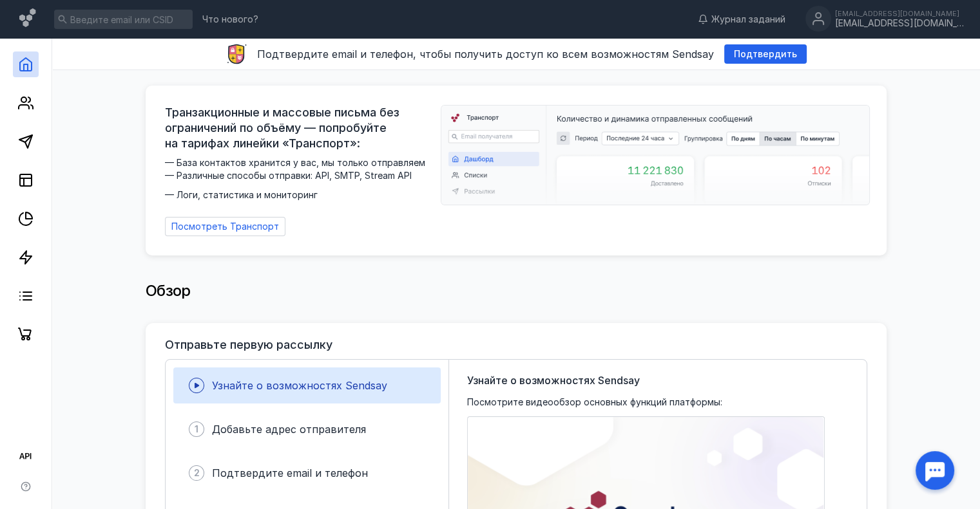  I want to click on span: 2, so click(196, 473).